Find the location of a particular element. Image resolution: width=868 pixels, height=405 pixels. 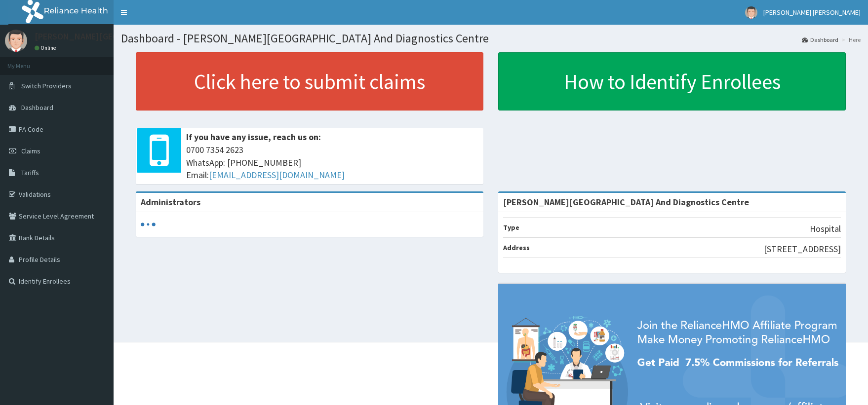

span: Claims is located at coordinates (30, 151).